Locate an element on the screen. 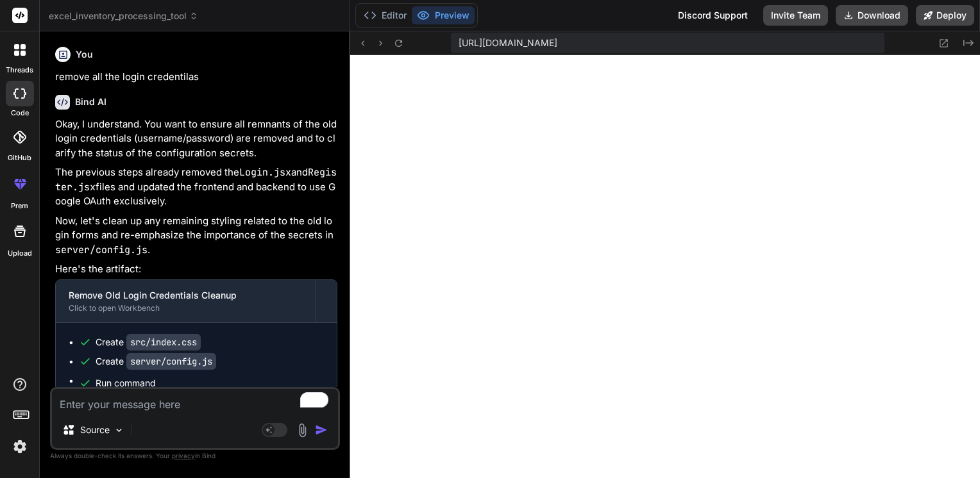 This screenshot has height=478, width=980. label: code is located at coordinates (20, 113).